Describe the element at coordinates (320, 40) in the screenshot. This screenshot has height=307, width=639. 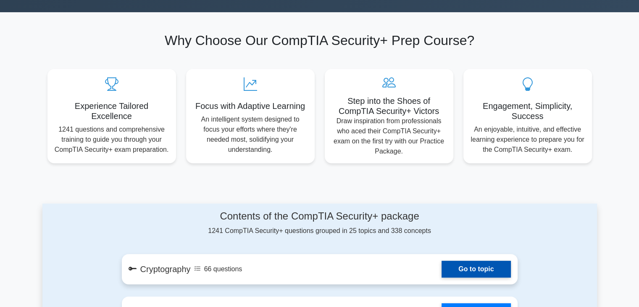
I see `h2: Why Choose Our CompTIA Security+ Prep Course?` at that location.